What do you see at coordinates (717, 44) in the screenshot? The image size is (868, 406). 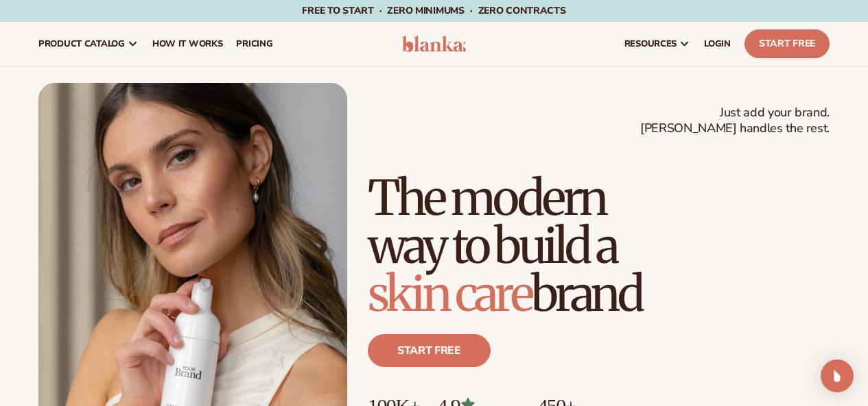 I see `a: LOGIN` at bounding box center [717, 44].